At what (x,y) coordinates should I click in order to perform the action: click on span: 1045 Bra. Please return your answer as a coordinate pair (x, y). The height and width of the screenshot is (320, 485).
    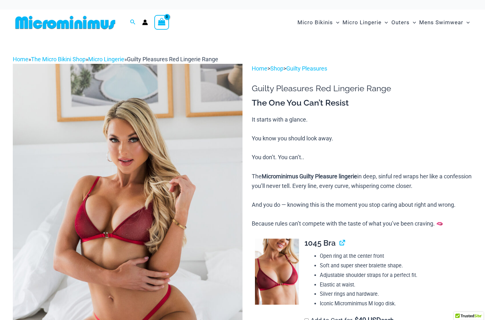
    Looking at the image, I should click on (320, 243).